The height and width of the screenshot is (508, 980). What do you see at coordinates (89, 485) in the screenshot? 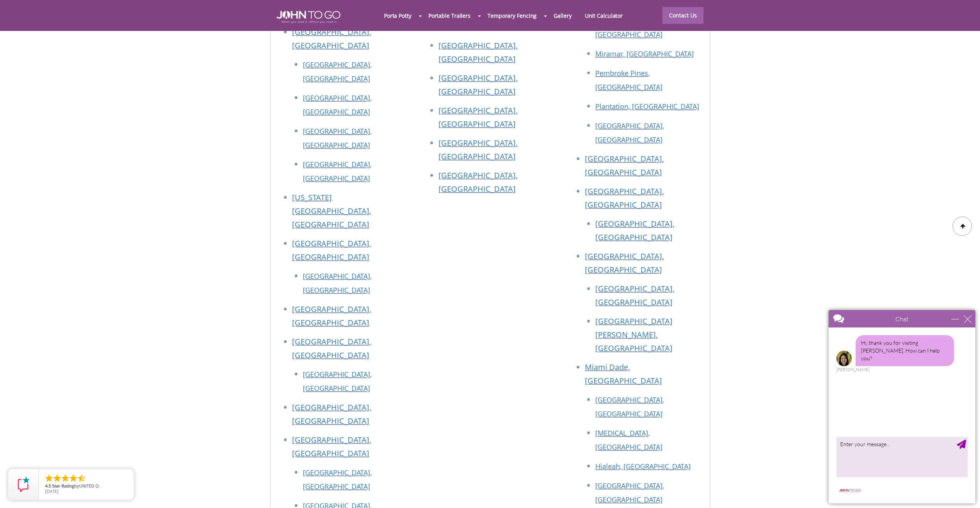
I see `span: UNITED O.` at bounding box center [89, 485].